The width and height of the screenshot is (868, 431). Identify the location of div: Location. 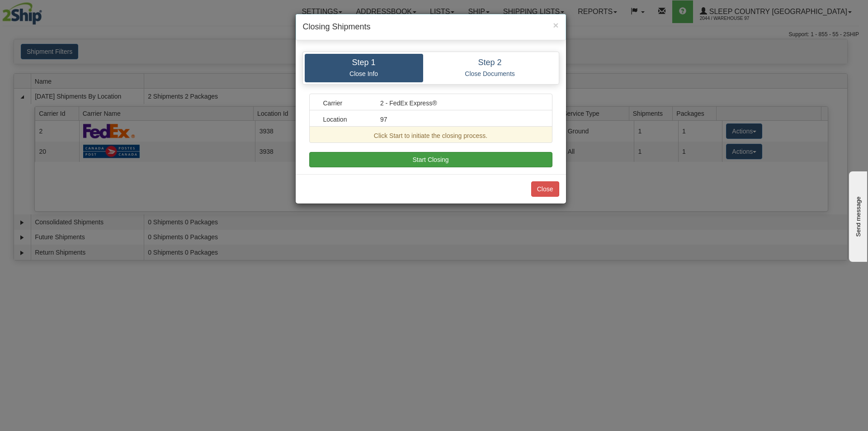
(345, 119).